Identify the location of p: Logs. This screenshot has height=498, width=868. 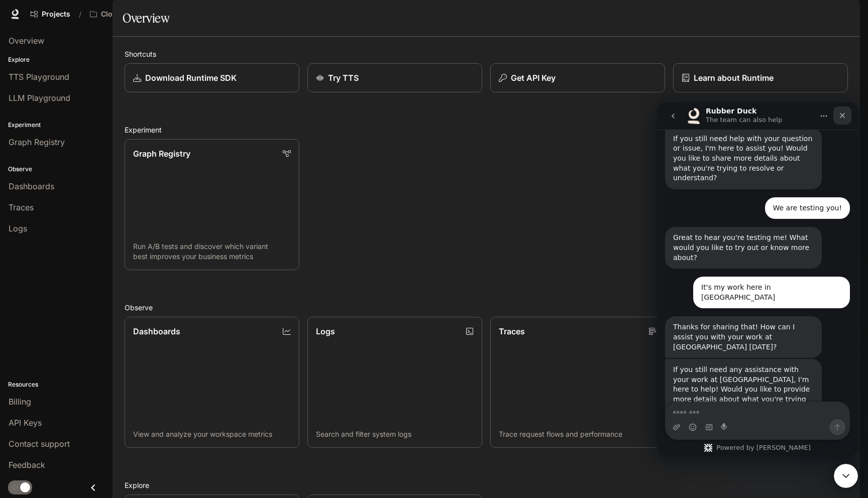
(326, 332).